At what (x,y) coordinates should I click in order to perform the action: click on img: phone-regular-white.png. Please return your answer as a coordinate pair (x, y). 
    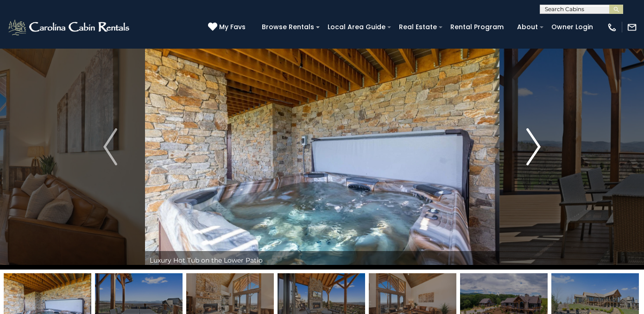
    Looking at the image, I should click on (612, 28).